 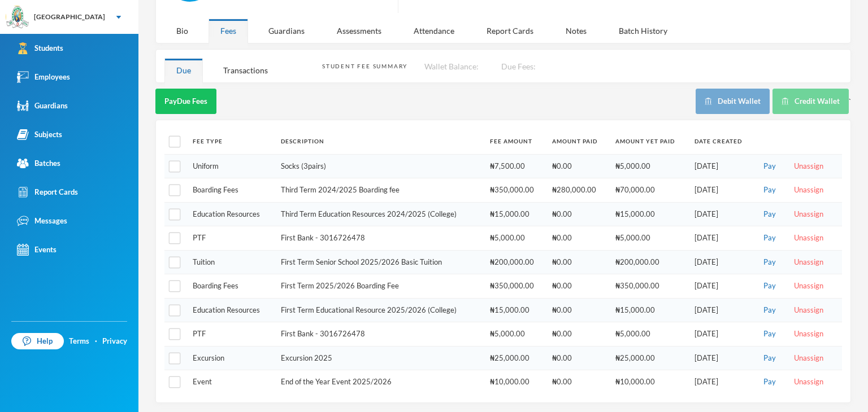 What do you see at coordinates (380, 166) in the screenshot?
I see `td: Socks (3pairs)` at bounding box center [380, 166].